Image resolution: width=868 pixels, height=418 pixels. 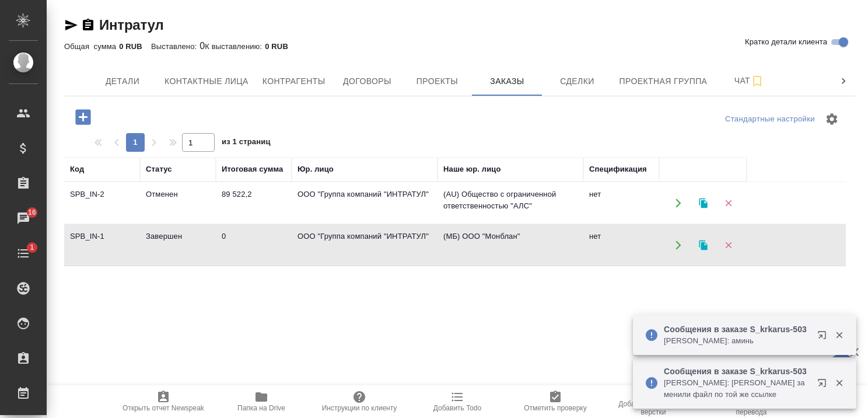 What do you see at coordinates (458, 408) in the screenshot?
I see `span: Добавить Todo` at bounding box center [458, 408].